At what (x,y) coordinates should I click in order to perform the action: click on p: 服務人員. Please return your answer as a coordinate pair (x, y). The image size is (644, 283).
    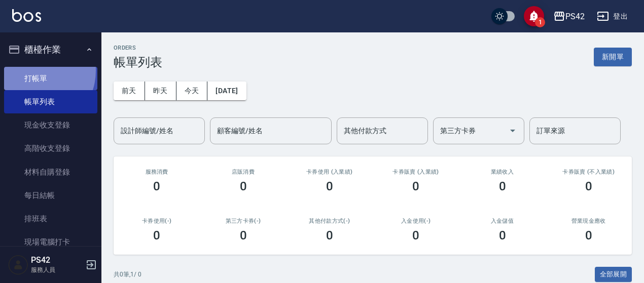
    Looking at the image, I should click on (57, 270).